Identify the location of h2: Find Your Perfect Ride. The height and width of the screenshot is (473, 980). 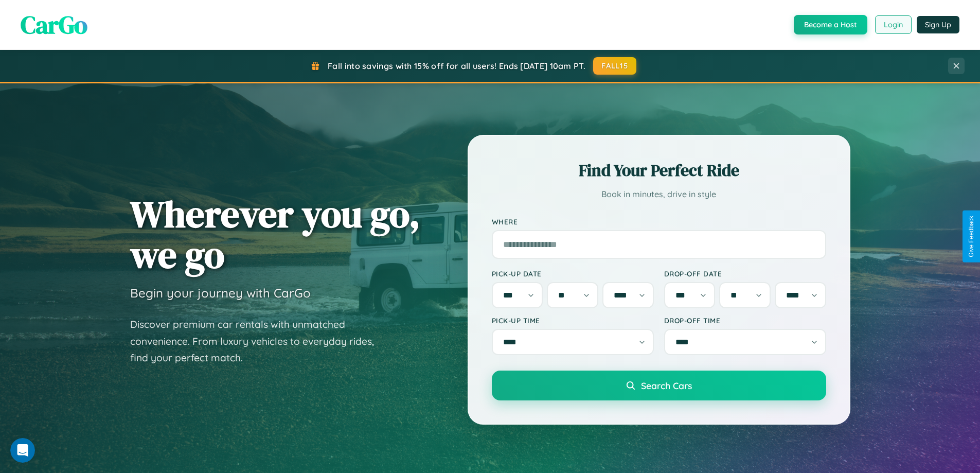
(659, 170).